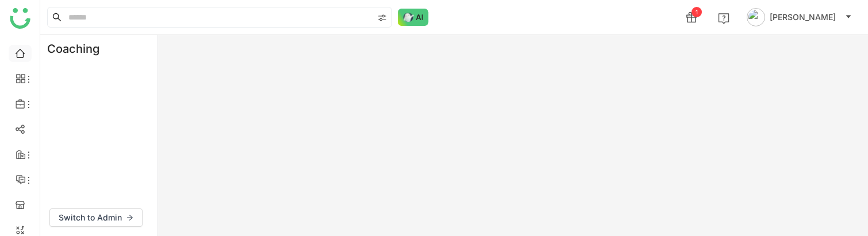 This screenshot has height=236, width=868. Describe the element at coordinates (90, 218) in the screenshot. I see `span: Switch to Admin` at that location.